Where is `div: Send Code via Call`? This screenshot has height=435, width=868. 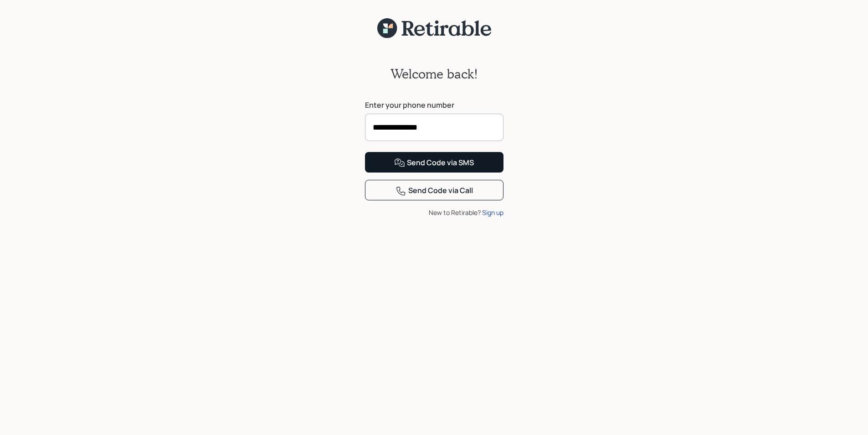
div: Send Code via Call is located at coordinates (435, 191).